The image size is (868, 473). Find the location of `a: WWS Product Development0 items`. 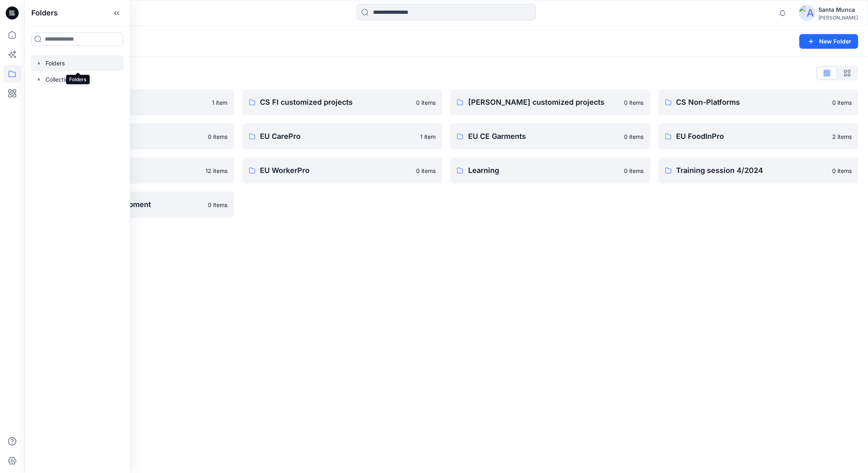

a: WWS Product Development0 items is located at coordinates (135, 204).